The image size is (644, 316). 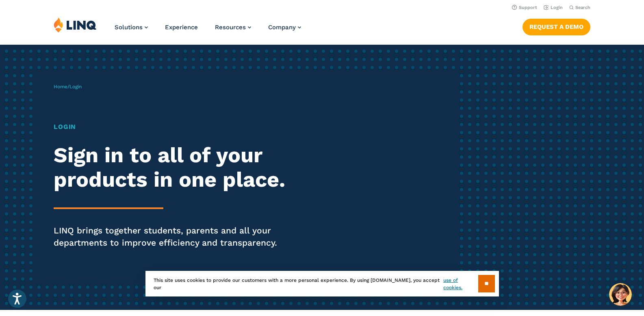 I want to click on span: Login, so click(x=75, y=87).